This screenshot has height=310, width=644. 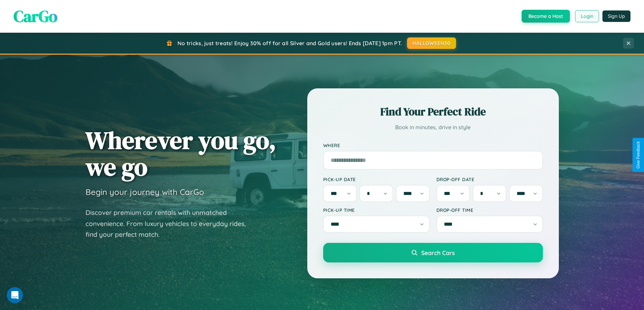 I want to click on p: Discover premium car rentals with unmatched convenience. From luxury vehicles to everyday rides, ..., so click(x=170, y=224).